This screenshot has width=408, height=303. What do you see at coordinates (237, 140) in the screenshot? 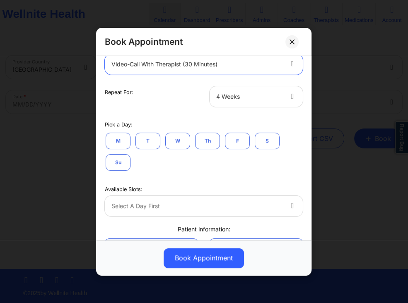
I see `button: F` at bounding box center [237, 140].